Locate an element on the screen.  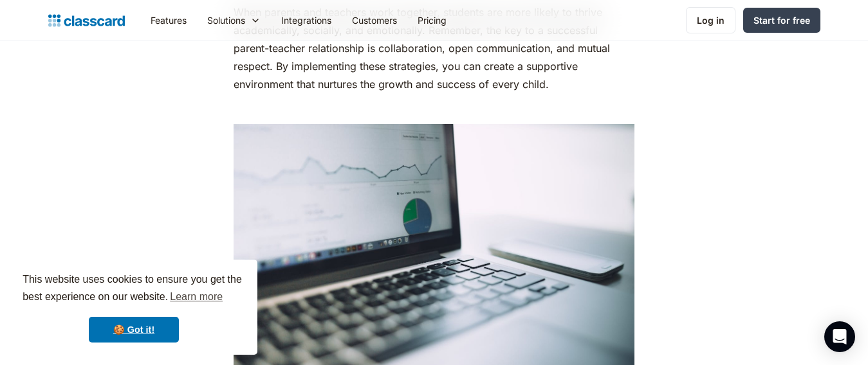
div: Log in is located at coordinates (710, 20).